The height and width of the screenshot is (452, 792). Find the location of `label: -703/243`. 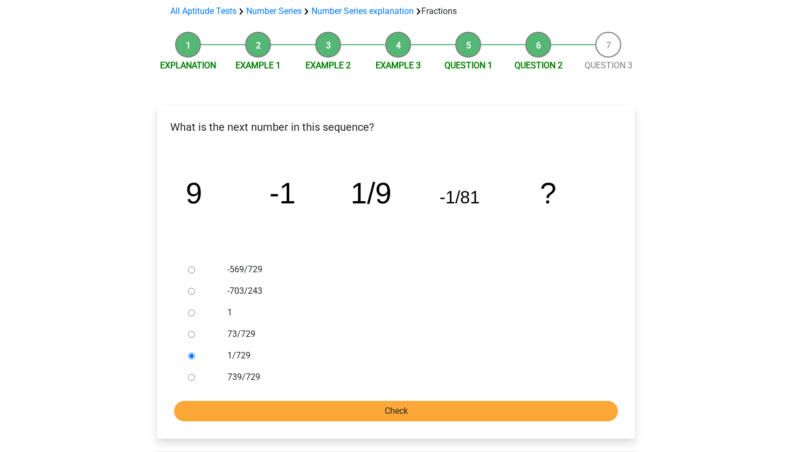

label: -703/243 is located at coordinates (414, 291).